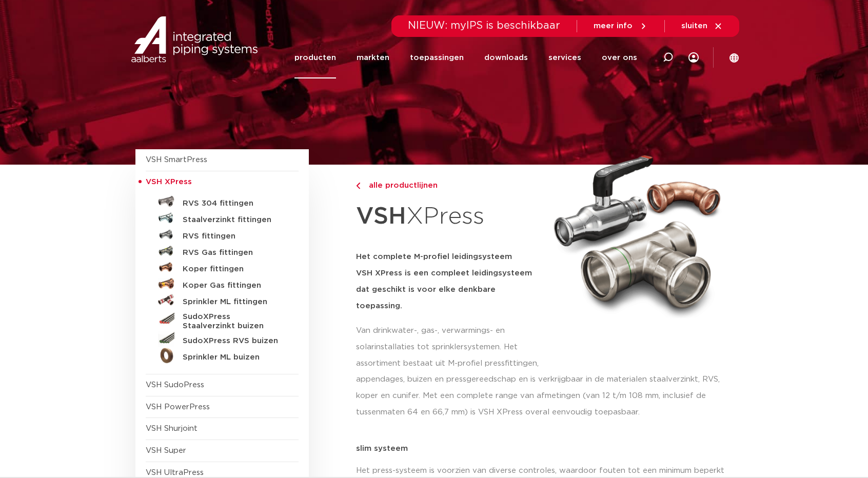 This screenshot has width=868, height=478. What do you see at coordinates (373, 58) in the screenshot?
I see `a: markten` at bounding box center [373, 58].